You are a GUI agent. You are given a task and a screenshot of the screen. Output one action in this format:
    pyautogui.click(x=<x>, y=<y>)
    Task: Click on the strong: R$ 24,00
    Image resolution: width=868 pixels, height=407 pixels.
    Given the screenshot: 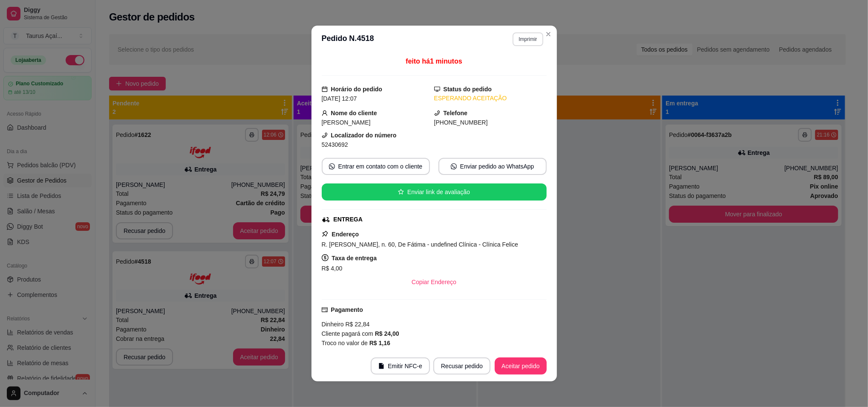 What is the action you would take?
    pyautogui.click(x=387, y=334)
    